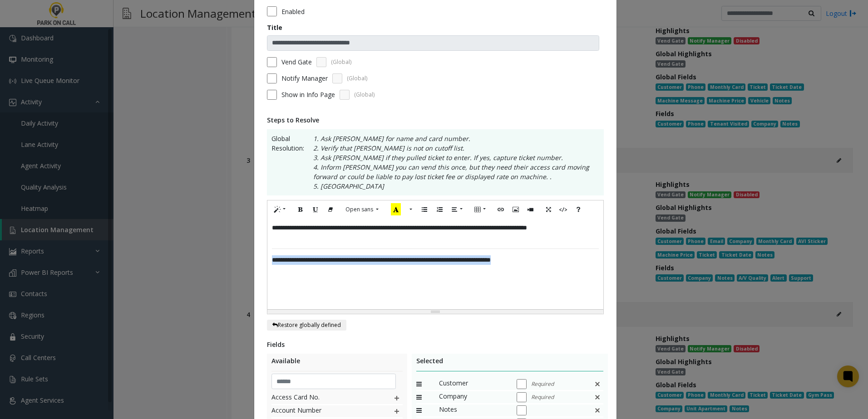 This screenshot has height=419, width=868. Describe the element at coordinates (425, 210) in the screenshot. I see `button: Unordered list (CTRL+SHIFT+NUM7)` at that location.